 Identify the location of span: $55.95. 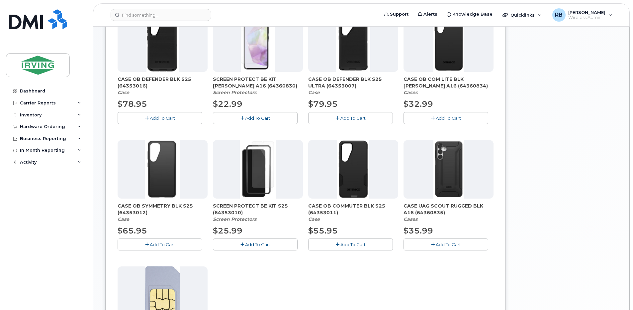
(323, 230).